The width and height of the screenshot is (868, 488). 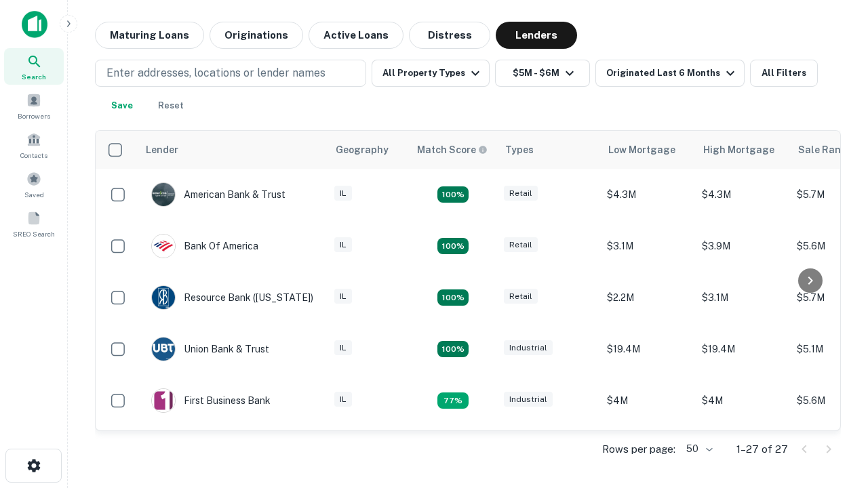 I want to click on button: Save your search to get updates of matches that match your search criteria., so click(x=122, y=106).